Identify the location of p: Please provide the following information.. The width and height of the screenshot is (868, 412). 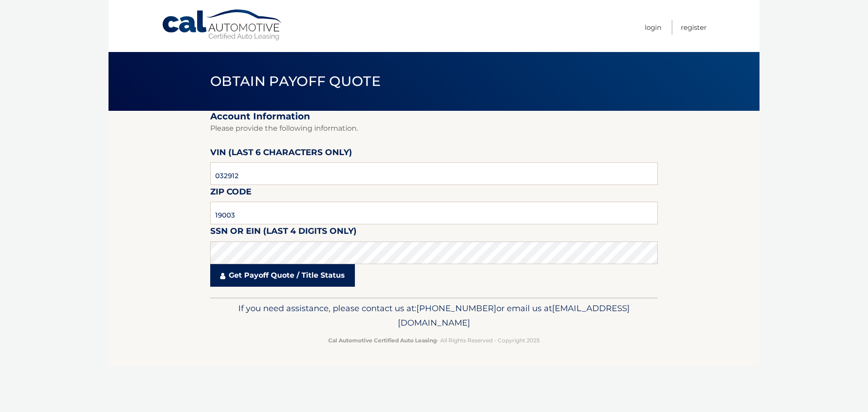
(434, 129).